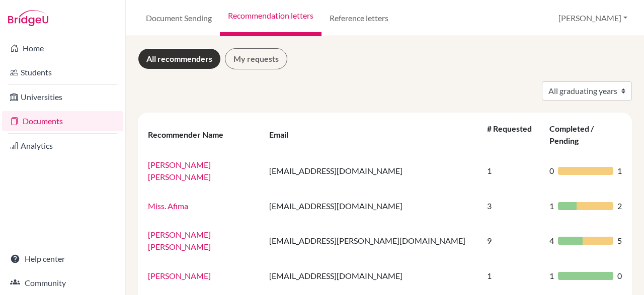 The height and width of the screenshot is (295, 644). Describe the element at coordinates (62, 146) in the screenshot. I see `a: Analytics` at that location.